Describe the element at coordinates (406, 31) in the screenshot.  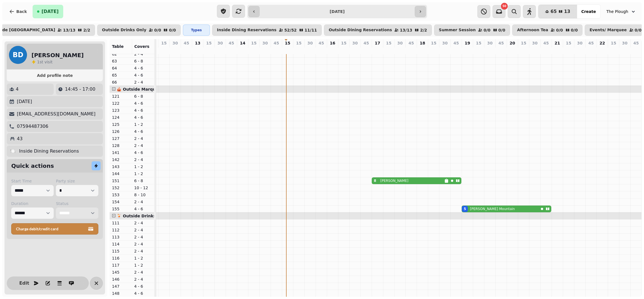
I see `p: 13 / 13` at that location.